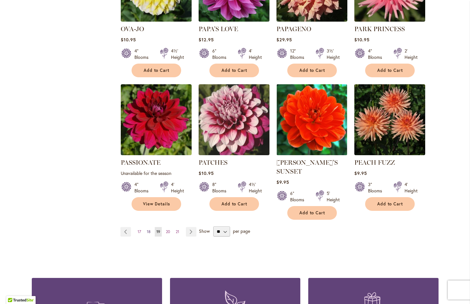 Image resolution: width=470 pixels, height=304 pixels. I want to click on span: $29.95, so click(284, 39).